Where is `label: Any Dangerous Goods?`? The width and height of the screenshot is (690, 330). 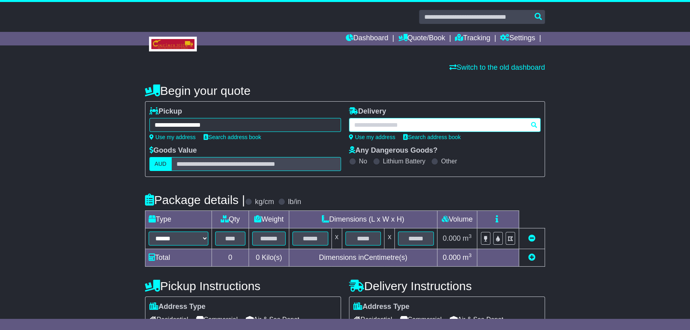
label: Any Dangerous Goods? is located at coordinates (393, 151).